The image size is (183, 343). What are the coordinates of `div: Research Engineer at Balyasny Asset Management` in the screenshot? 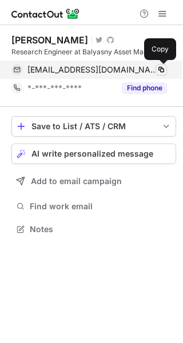 It's located at (94, 52).